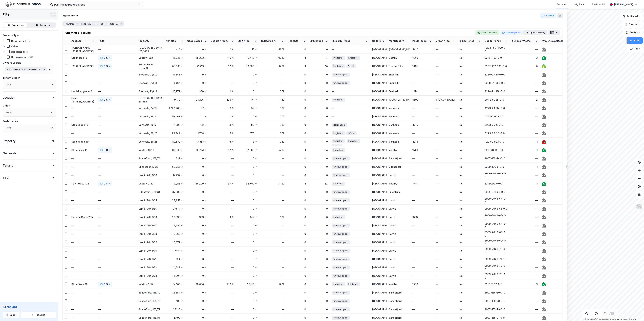  I want to click on div: # Enova Attests, so click(523, 41).